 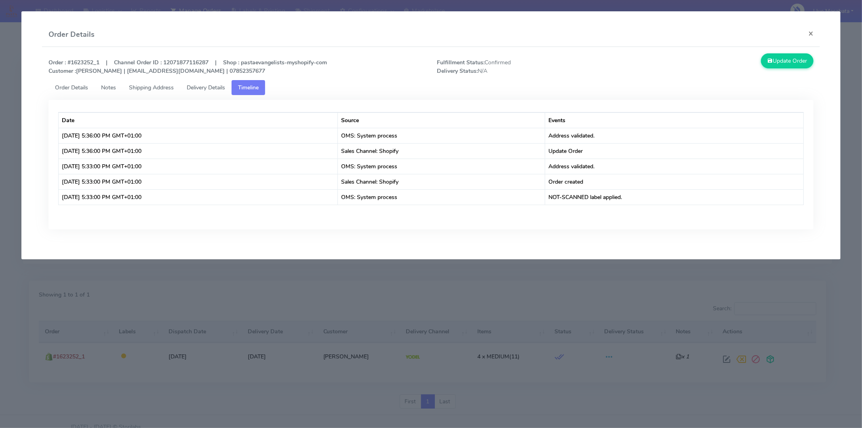 What do you see at coordinates (674, 120) in the screenshot?
I see `th: Events` at bounding box center [674, 120].